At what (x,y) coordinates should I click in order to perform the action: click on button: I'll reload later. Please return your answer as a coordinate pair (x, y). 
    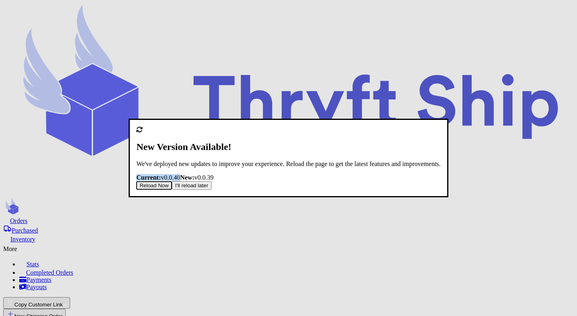
    Looking at the image, I should click on (192, 185).